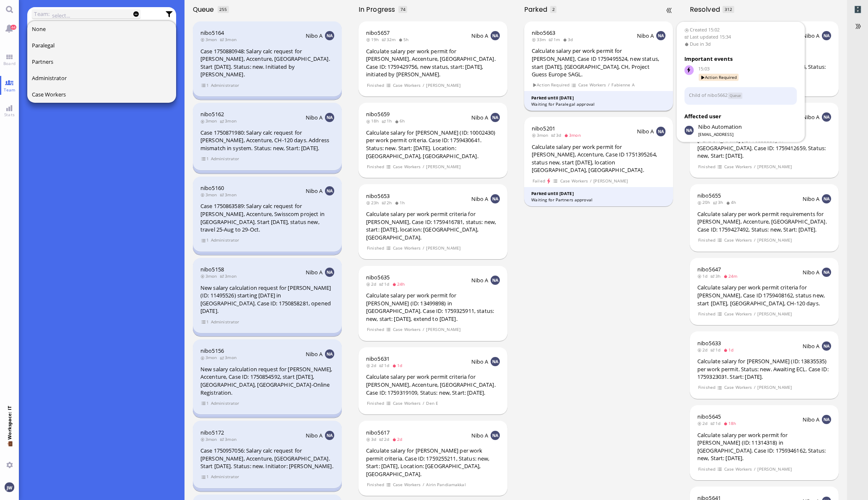 The height and width of the screenshot is (500, 868). What do you see at coordinates (720, 127) in the screenshot?
I see `span: automation@nibo.ai` at bounding box center [720, 127].